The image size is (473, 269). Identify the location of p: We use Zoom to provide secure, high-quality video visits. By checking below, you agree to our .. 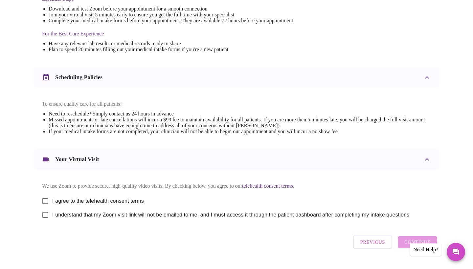
(236, 186).